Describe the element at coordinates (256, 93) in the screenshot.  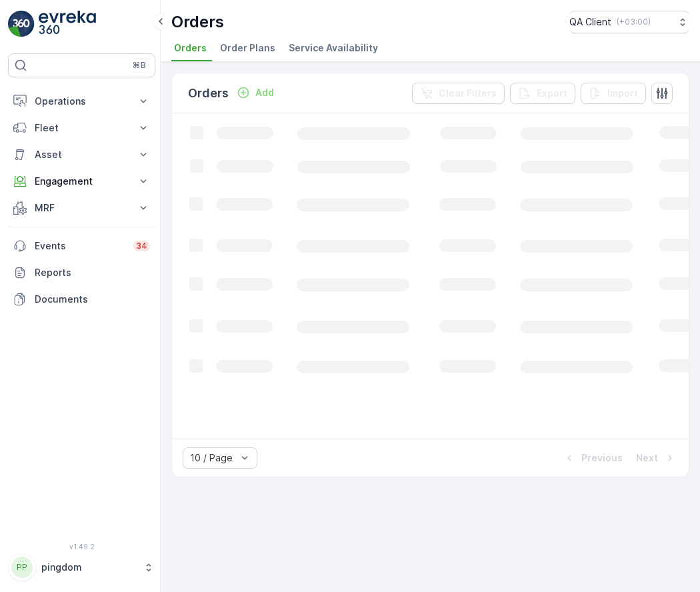
I see `button: Add` at that location.